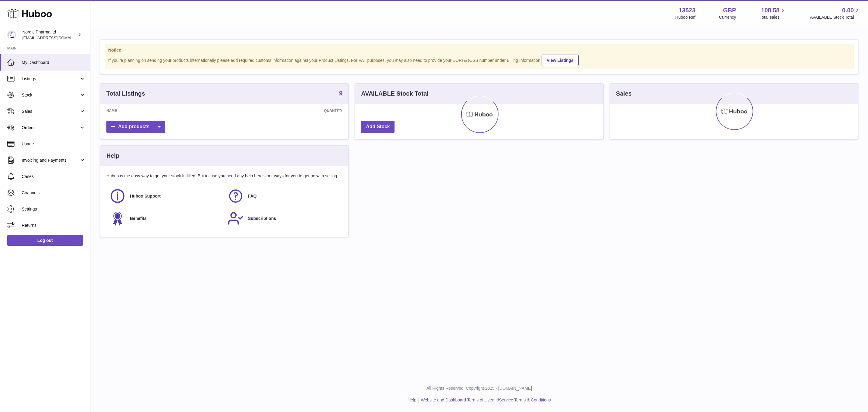 The image size is (868, 412). I want to click on a: Add products, so click(136, 127).